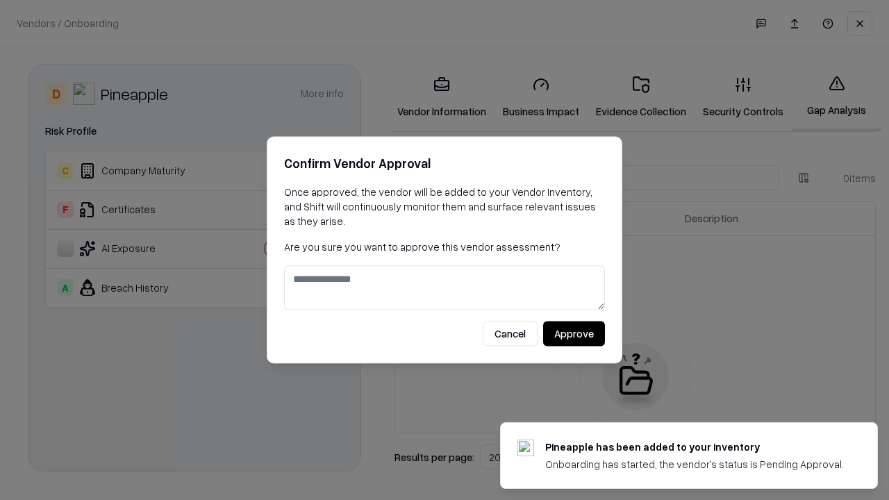  What do you see at coordinates (574, 334) in the screenshot?
I see `button: Approve` at bounding box center [574, 334].